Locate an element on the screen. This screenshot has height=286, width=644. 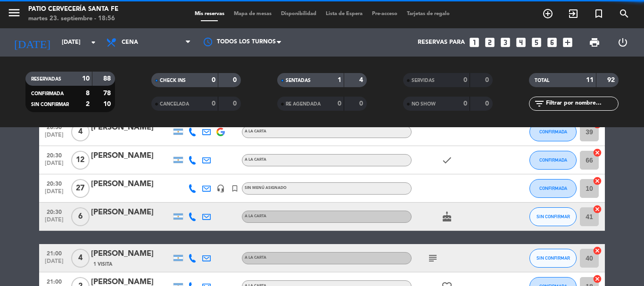
strong: 4 is located at coordinates (362, 80).